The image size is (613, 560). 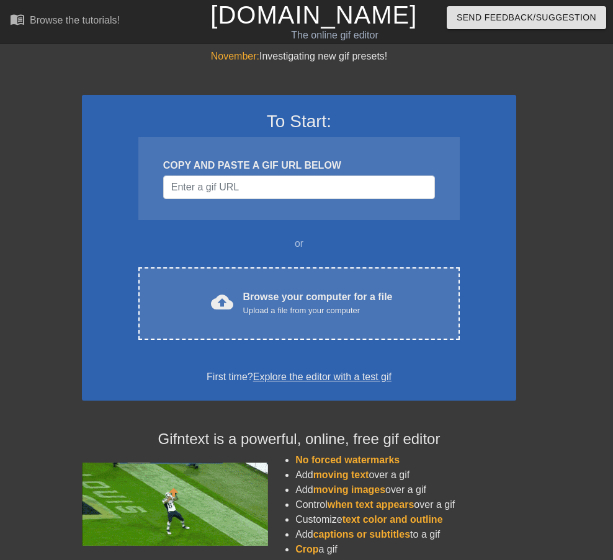 I want to click on span: menu_book, so click(x=17, y=19).